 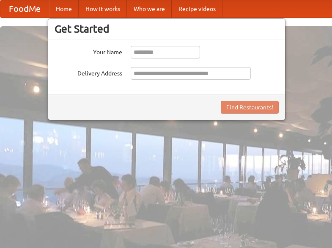 I want to click on button: Find Restaurants!, so click(x=250, y=107).